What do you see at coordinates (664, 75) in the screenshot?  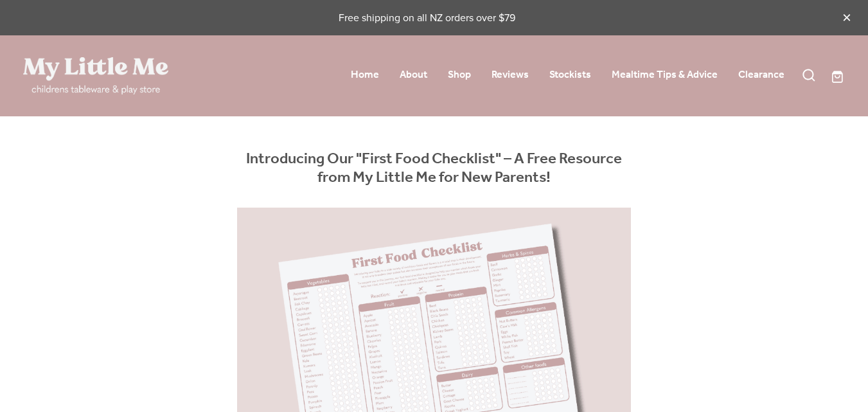 I see `a: Mealtime Tips & Advice` at bounding box center [664, 75].